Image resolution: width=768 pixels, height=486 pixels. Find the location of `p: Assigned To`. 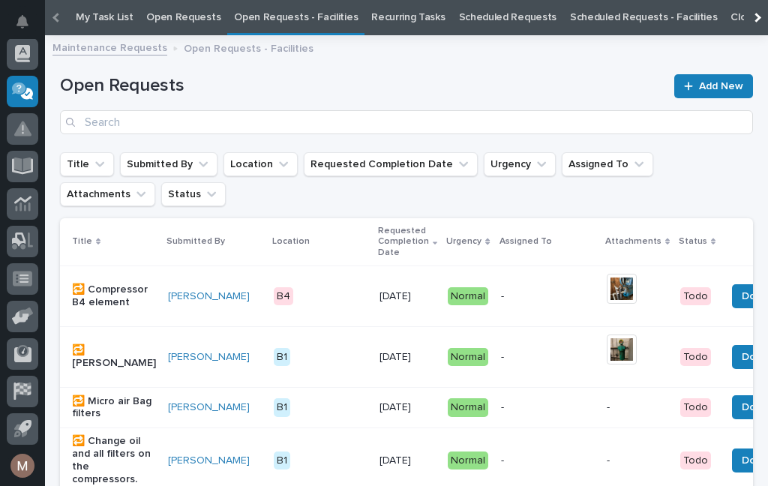

p: Assigned To is located at coordinates (526, 241).